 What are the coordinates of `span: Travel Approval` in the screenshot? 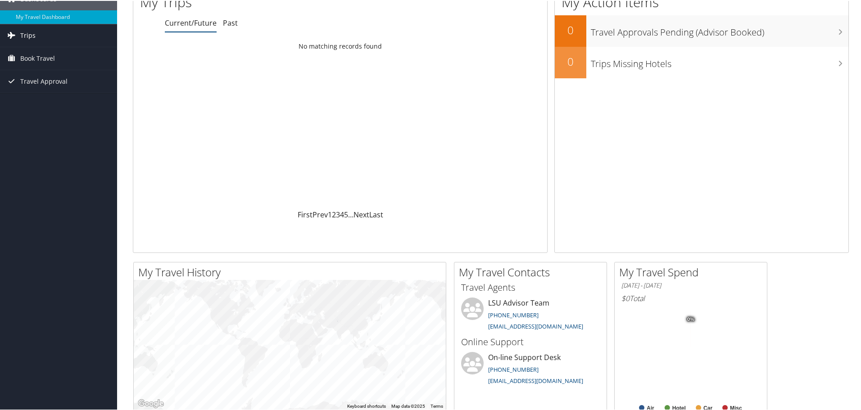 It's located at (44, 81).